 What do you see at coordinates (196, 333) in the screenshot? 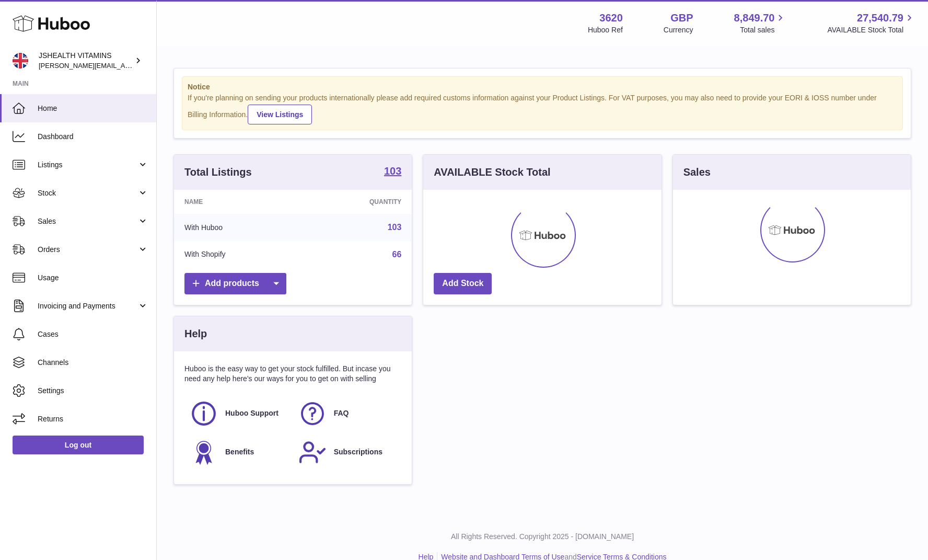
I see `h3: Help` at bounding box center [196, 333].